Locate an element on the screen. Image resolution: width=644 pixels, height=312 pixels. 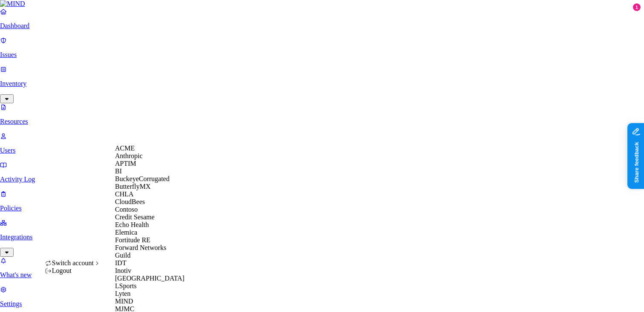
div: Logout is located at coordinates (73, 272).